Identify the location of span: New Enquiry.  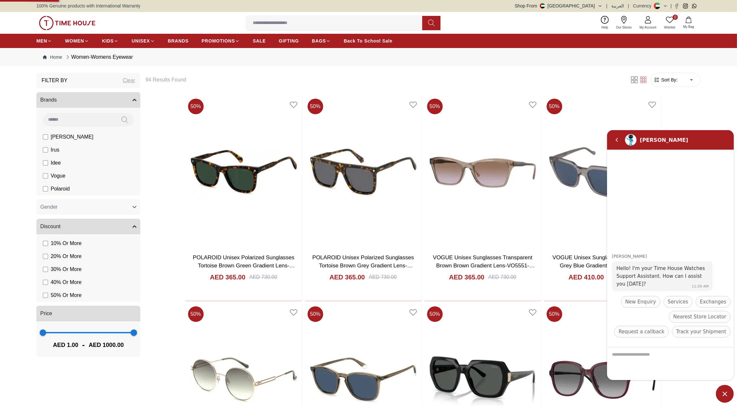
(35, 173).